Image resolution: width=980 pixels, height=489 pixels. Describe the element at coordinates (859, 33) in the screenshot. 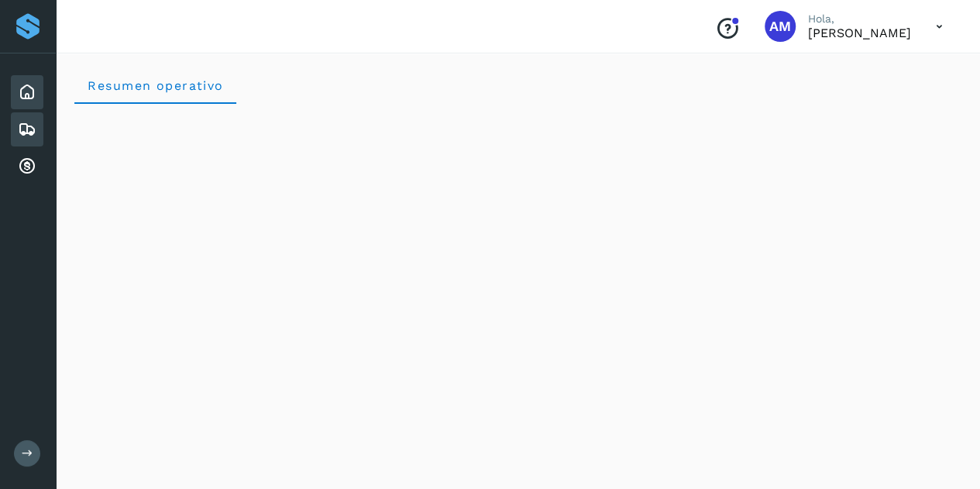

I see `p: Angele Monserrat Manriquez Bisuett` at that location.